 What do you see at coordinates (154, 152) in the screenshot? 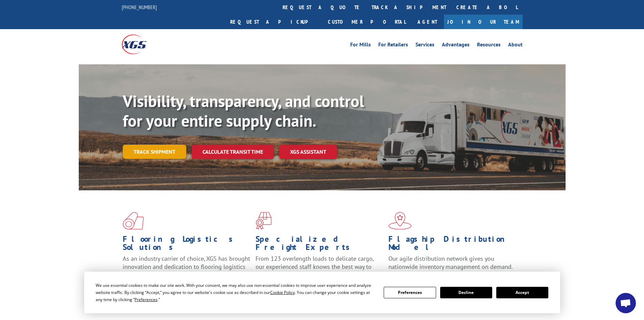
I see `a: Track shipment` at bounding box center [154, 152].